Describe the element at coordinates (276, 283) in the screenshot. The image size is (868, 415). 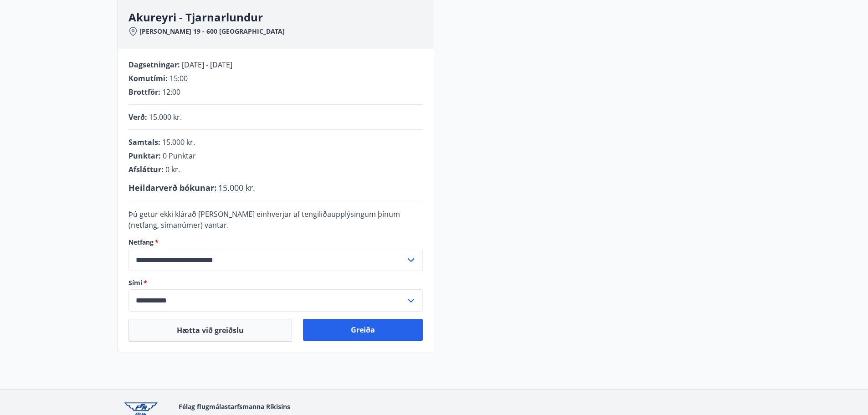
I see `label: Sími` at that location.